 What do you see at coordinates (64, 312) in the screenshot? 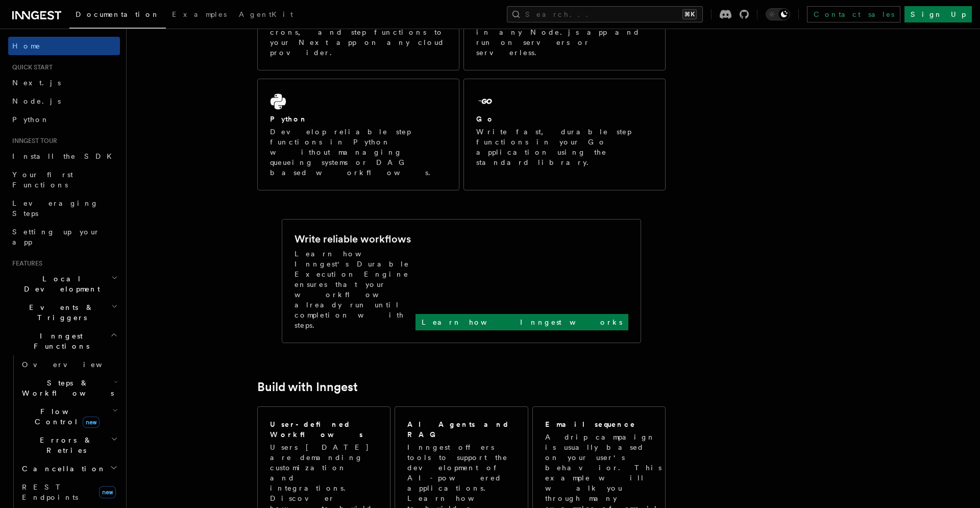
I see `button: Events & Triggers` at bounding box center [64, 312].